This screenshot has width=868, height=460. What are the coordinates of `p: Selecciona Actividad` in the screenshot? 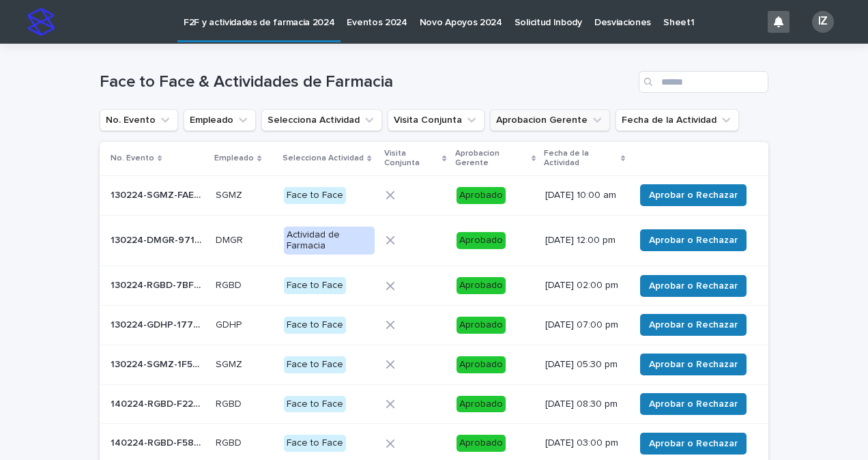 It's located at (323, 159).